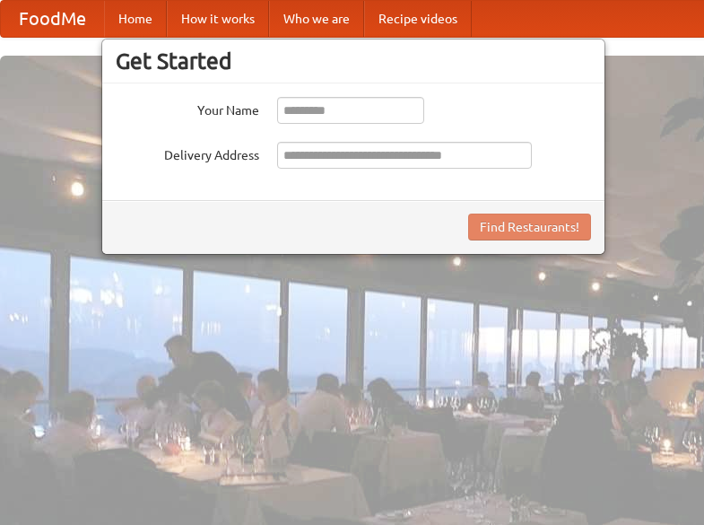  What do you see at coordinates (52, 19) in the screenshot?
I see `a: FoodMe` at bounding box center [52, 19].